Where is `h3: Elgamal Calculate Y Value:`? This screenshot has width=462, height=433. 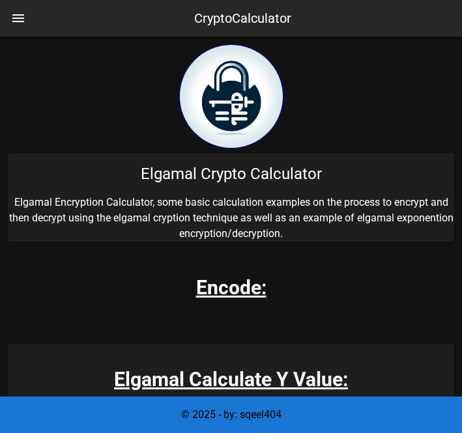 h3: Elgamal Calculate Y Value: is located at coordinates (230, 379).